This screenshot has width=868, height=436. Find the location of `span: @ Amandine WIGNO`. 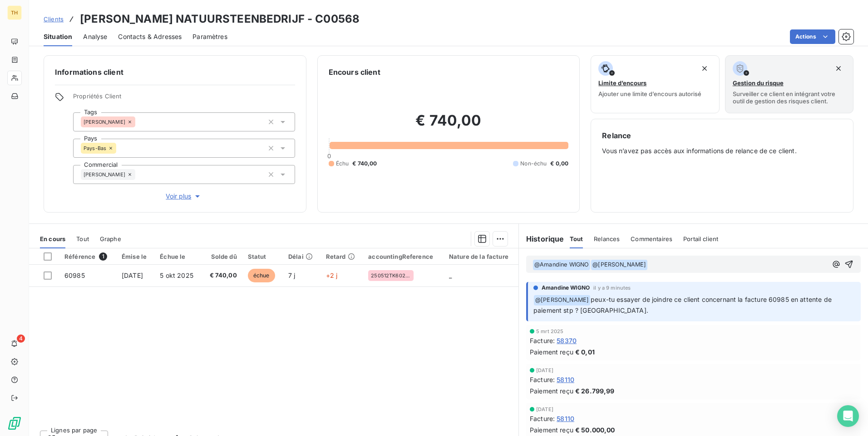

span: @ Amandine WIGNO is located at coordinates (561, 265).